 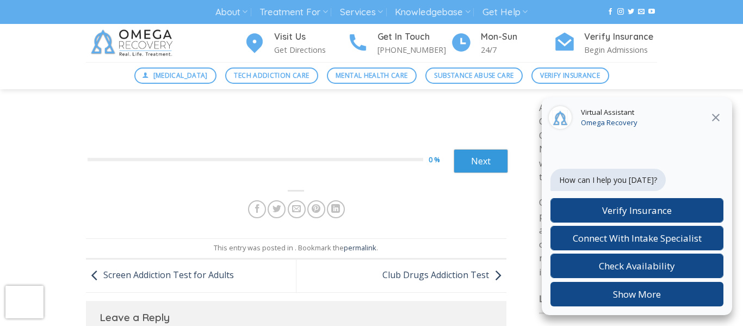 I want to click on a: Share on Facebook, so click(x=257, y=209).